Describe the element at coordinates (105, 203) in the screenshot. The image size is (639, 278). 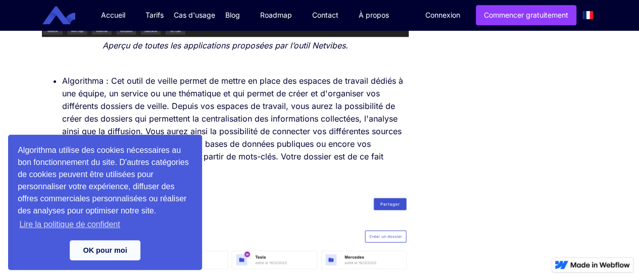
I see `div: cookieconsent` at that location.